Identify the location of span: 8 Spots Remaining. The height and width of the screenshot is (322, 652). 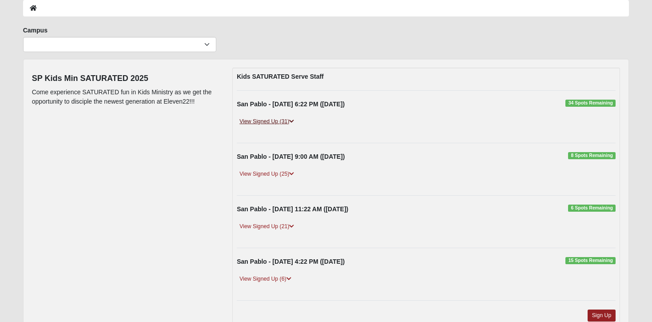
(591, 155).